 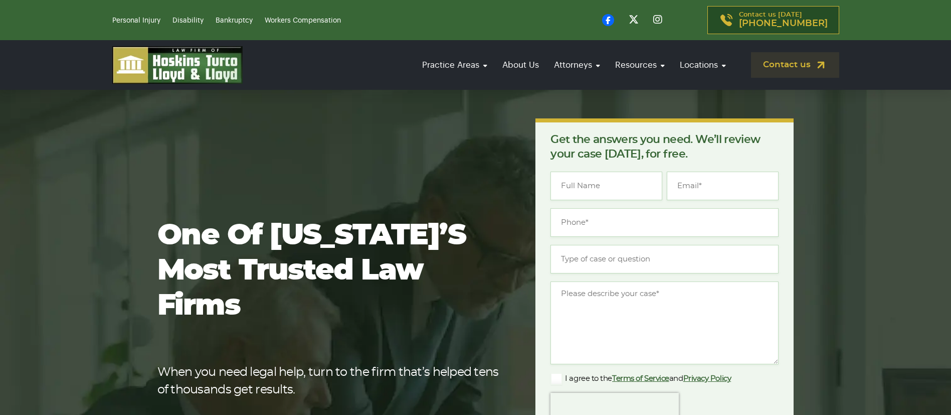 I want to click on a: Workers Compensation, so click(x=303, y=21).